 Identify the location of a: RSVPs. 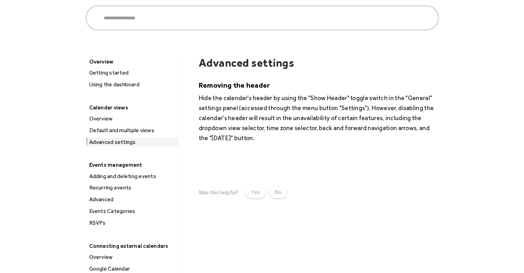
(132, 223).